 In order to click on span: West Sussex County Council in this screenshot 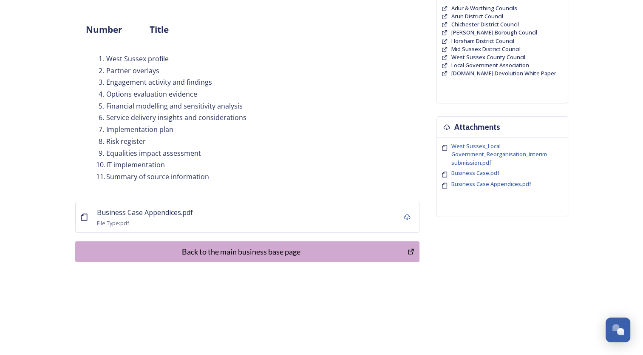, I will do `click(489, 57)`.